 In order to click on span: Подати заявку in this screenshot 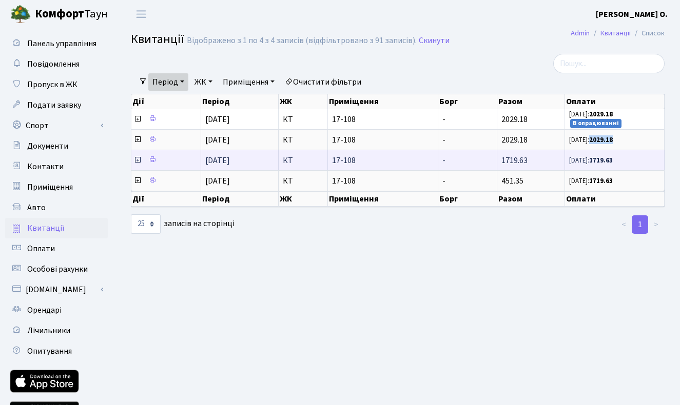, I will do `click(54, 105)`.